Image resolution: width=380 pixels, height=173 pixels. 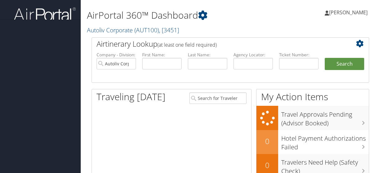 I want to click on h3: Travel Approvals Pending (Advisor Booked), so click(x=325, y=117).